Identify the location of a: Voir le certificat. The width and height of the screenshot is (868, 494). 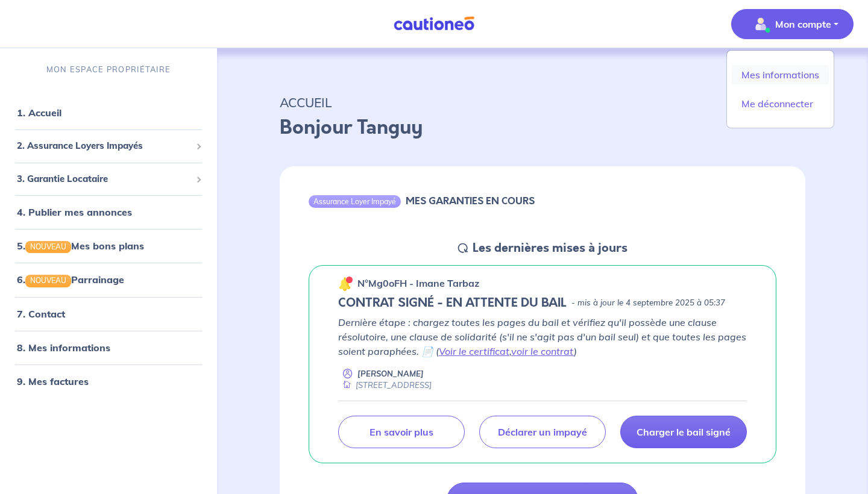
(474, 351).